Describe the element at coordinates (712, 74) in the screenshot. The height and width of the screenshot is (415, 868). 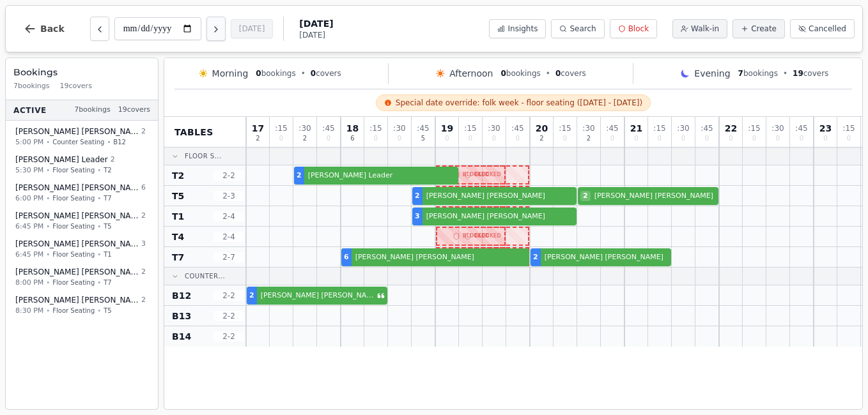
I see `span: Evening` at that location.